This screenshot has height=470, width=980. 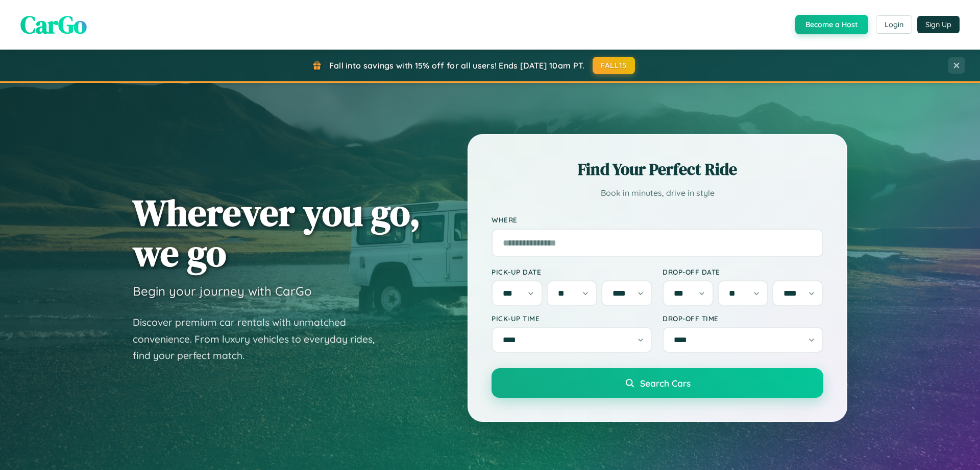 What do you see at coordinates (276, 232) in the screenshot?
I see `h1: Wherever you go, we go` at bounding box center [276, 232].